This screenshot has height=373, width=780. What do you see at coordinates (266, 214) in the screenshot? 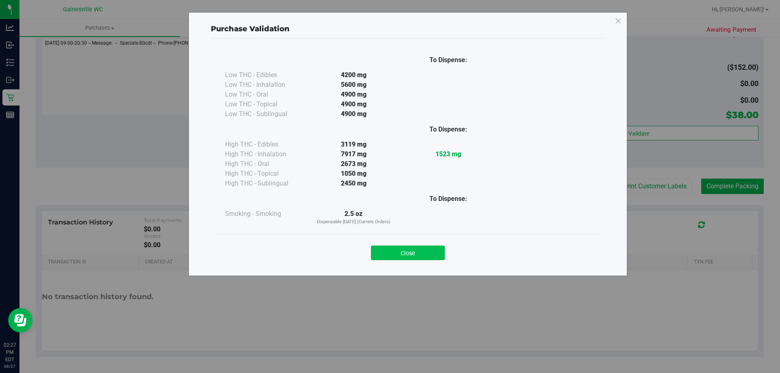
I see `div: Smoking - Smoking` at bounding box center [266, 214].